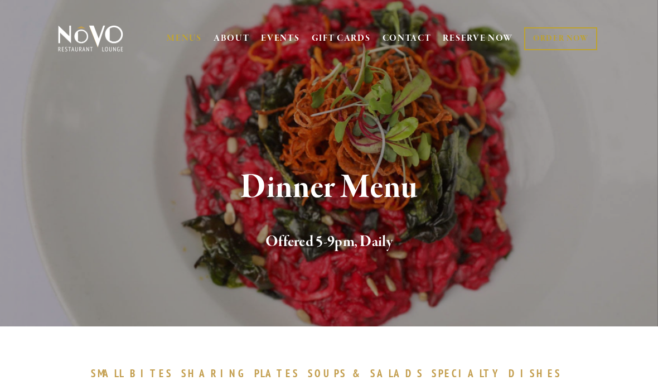  Describe the element at coordinates (215, 373) in the screenshot. I see `span: SHARING` at that location.